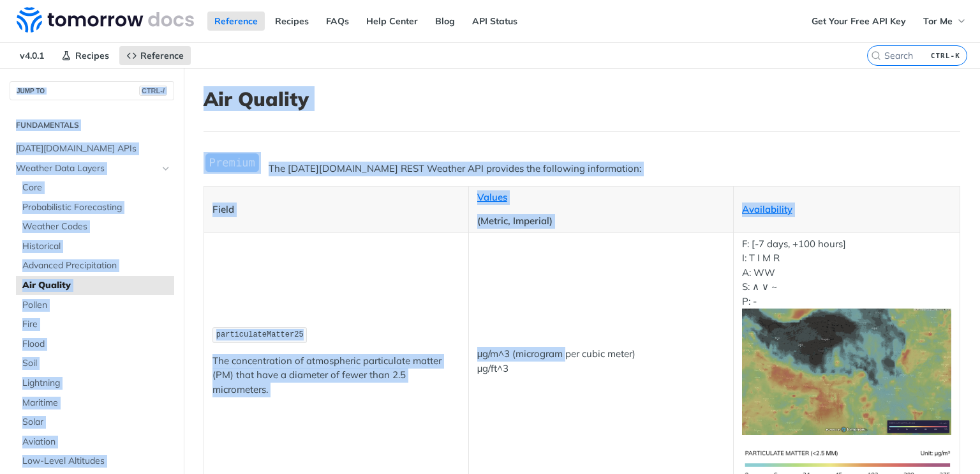 Image resolution: width=980 pixels, height=474 pixels. Describe the element at coordinates (96, 403) in the screenshot. I see `span: Maritime` at that location.